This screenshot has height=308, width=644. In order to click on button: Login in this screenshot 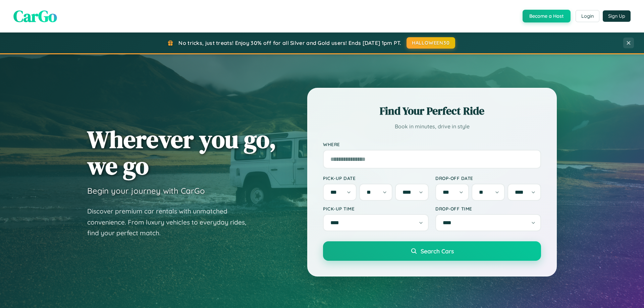, I will do `click(587, 16)`.